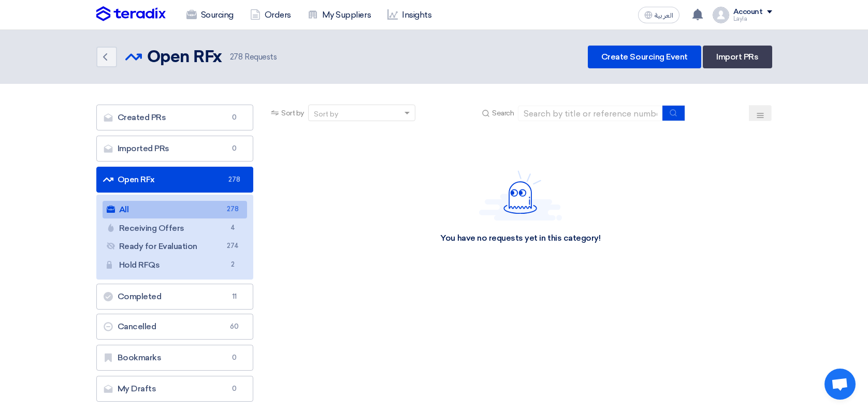 This screenshot has width=868, height=410. I want to click on a: Create Sourcing Event, so click(645, 57).